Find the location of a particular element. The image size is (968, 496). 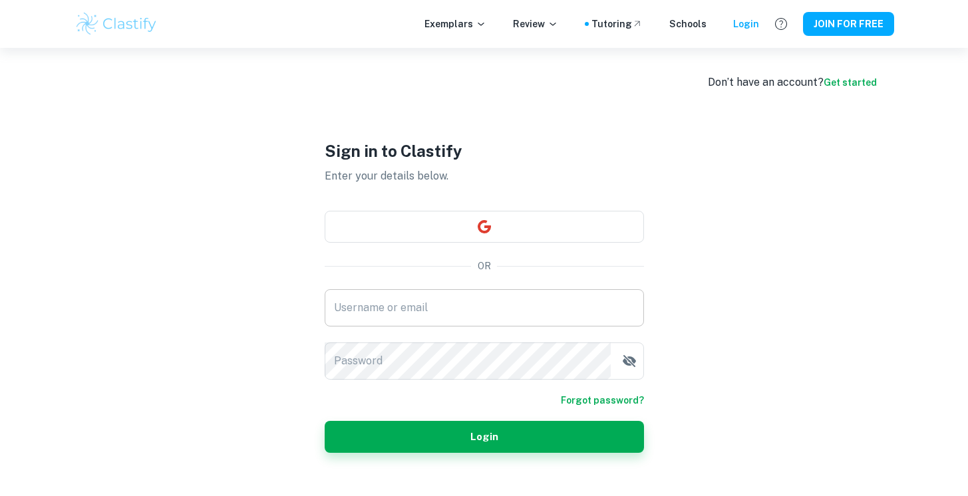

button: Login is located at coordinates (484, 437).